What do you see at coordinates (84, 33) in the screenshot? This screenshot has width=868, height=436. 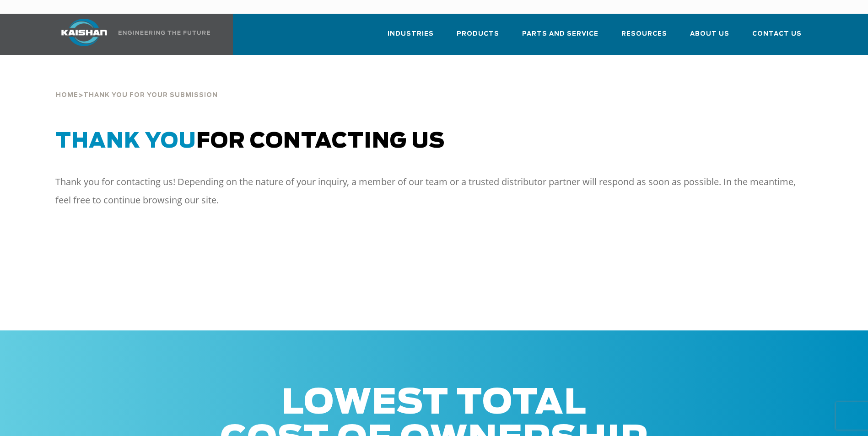 I see `img: kaishan logo` at bounding box center [84, 33].